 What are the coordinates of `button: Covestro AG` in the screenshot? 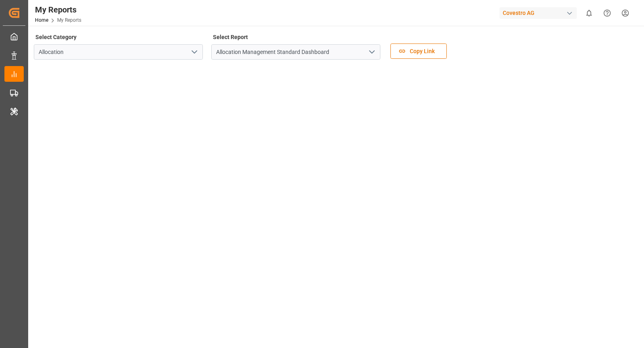 It's located at (540, 13).